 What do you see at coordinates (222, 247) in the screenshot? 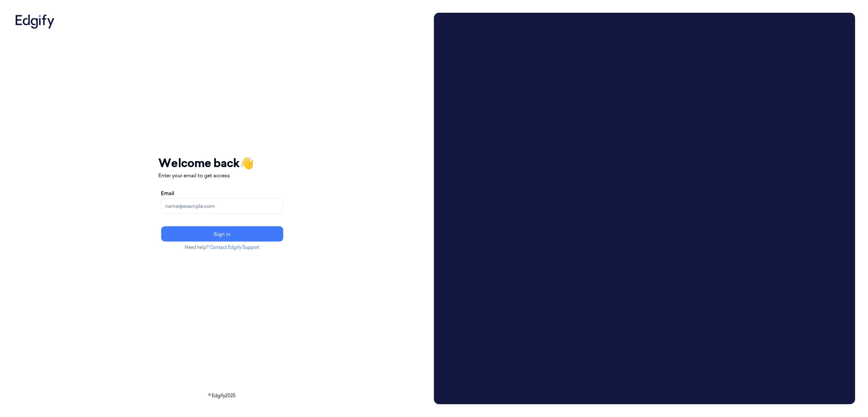
I see `p: Need help?` at bounding box center [222, 247].